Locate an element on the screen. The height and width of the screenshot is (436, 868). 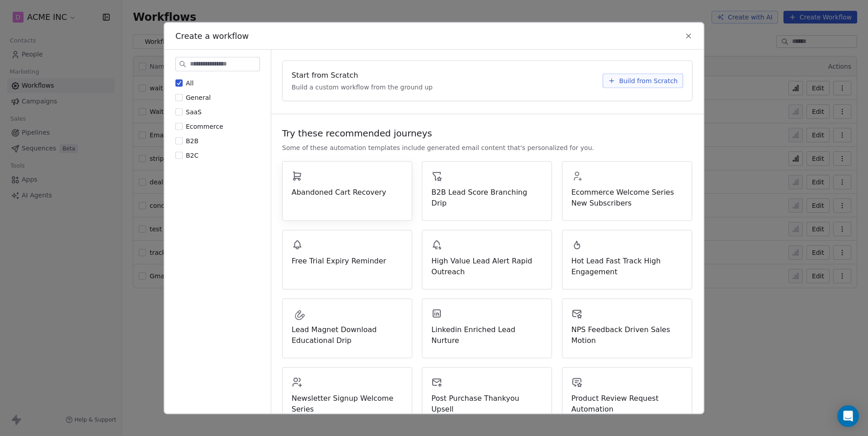
span: Hot Lead Fast Track High Engagement is located at coordinates (627, 266).